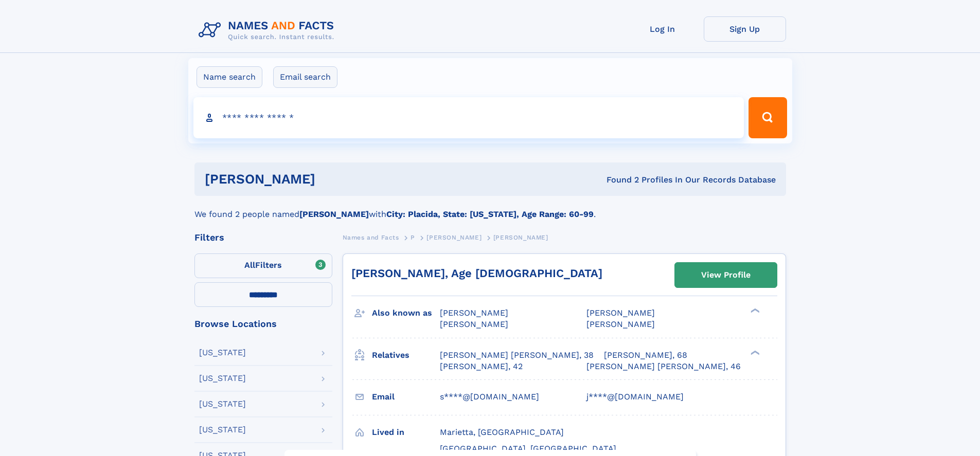 The height and width of the screenshot is (456, 980). I want to click on a: View Profile, so click(726, 276).